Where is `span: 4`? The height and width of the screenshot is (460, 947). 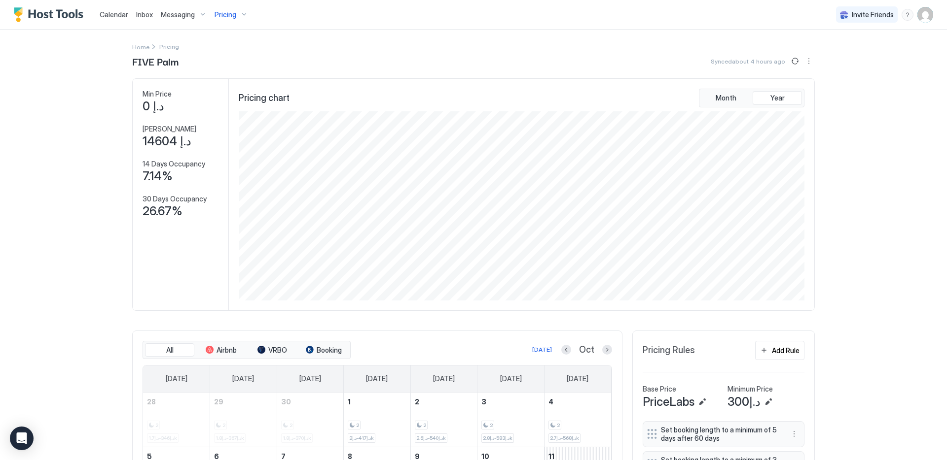 span: 4 is located at coordinates (551, 402).